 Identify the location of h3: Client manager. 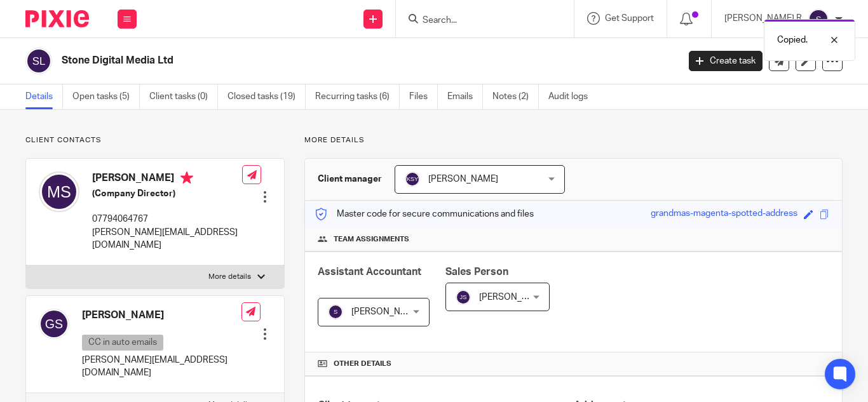
(350, 179).